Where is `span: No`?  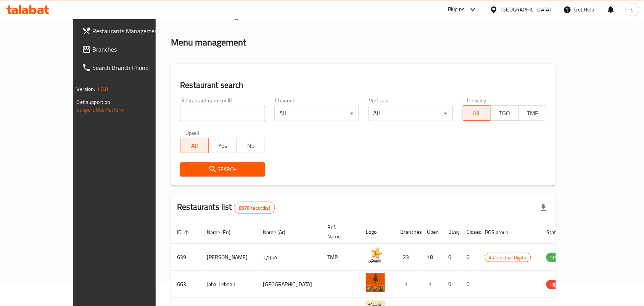
span: No is located at coordinates (251, 146).